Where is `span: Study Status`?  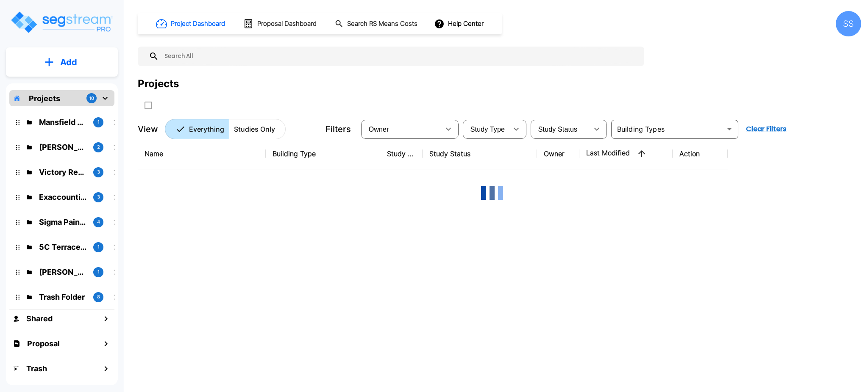
span: Study Status is located at coordinates (558, 129).